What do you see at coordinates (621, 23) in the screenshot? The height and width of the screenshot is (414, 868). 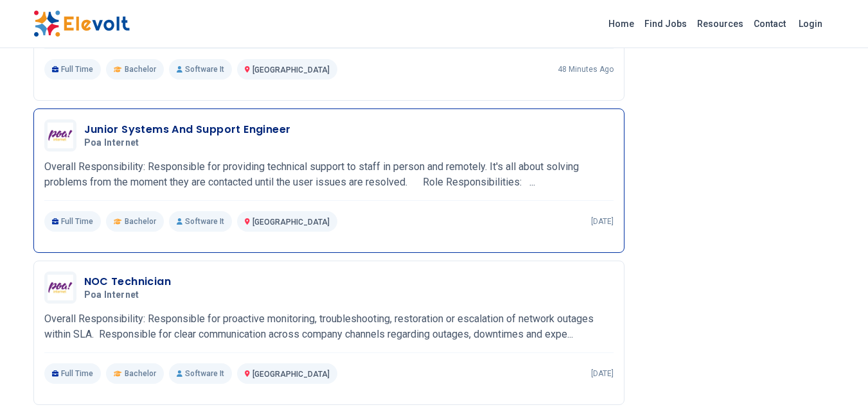 I see `a: Home` at bounding box center [621, 23].